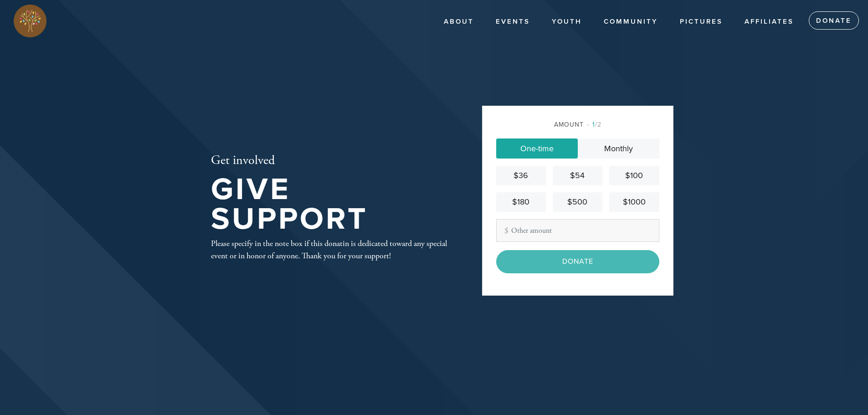  What do you see at coordinates (634, 202) in the screenshot?
I see `div: $1000` at bounding box center [634, 202].